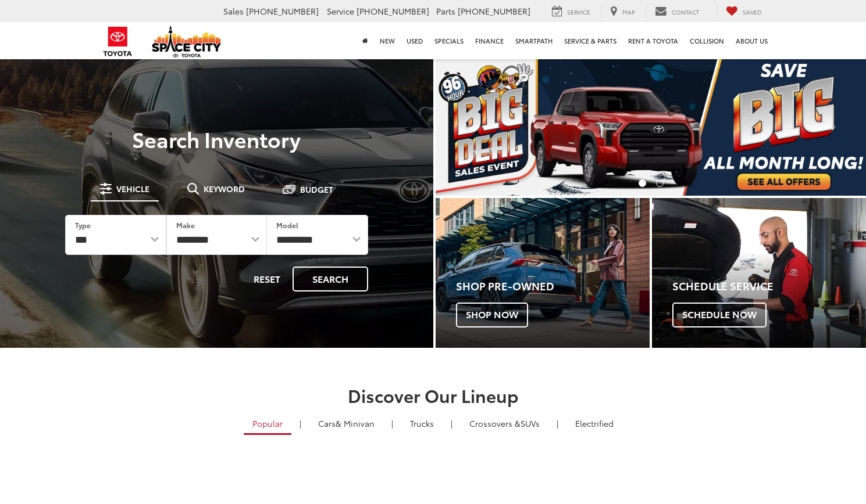 This screenshot has height=504, width=866. What do you see at coordinates (365, 41) in the screenshot?
I see `a: Home` at bounding box center [365, 41].